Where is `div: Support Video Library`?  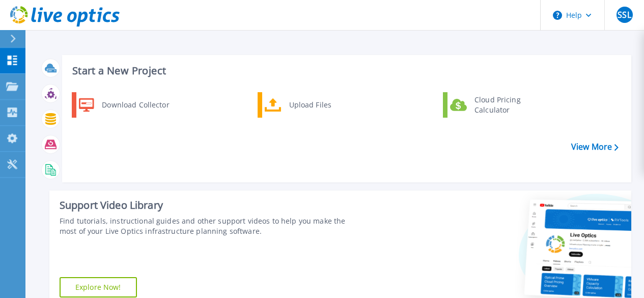 div: Support Video Library is located at coordinates (211, 206).